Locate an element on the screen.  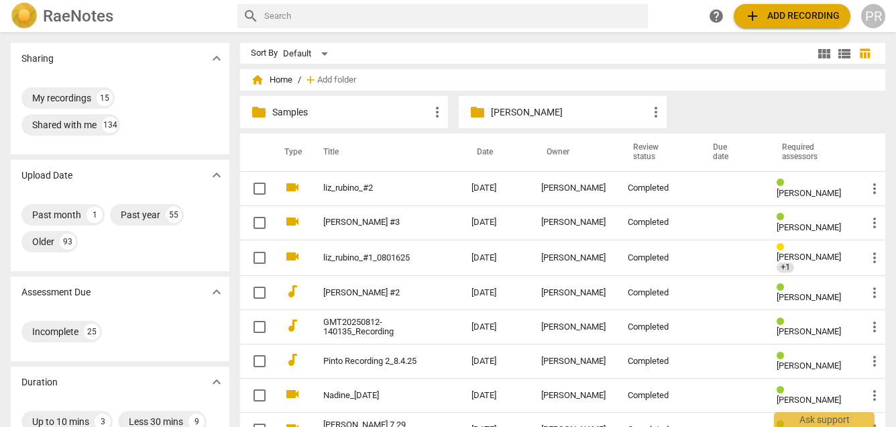
span: view_list is located at coordinates (845, 54).